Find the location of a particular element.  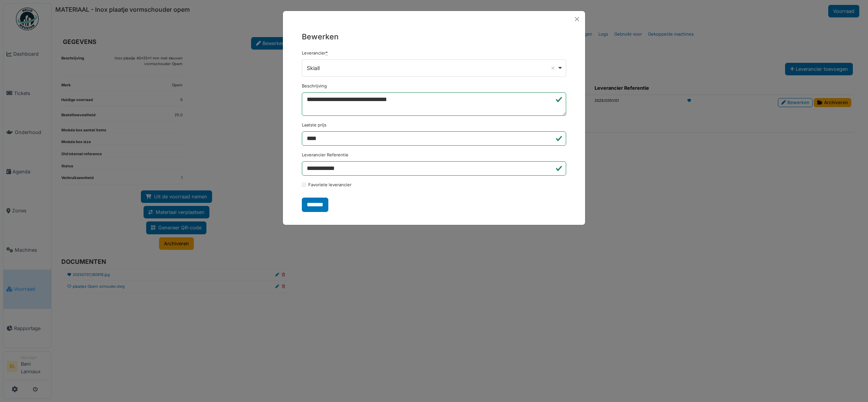

label: Laatste prijs is located at coordinates (314, 125).